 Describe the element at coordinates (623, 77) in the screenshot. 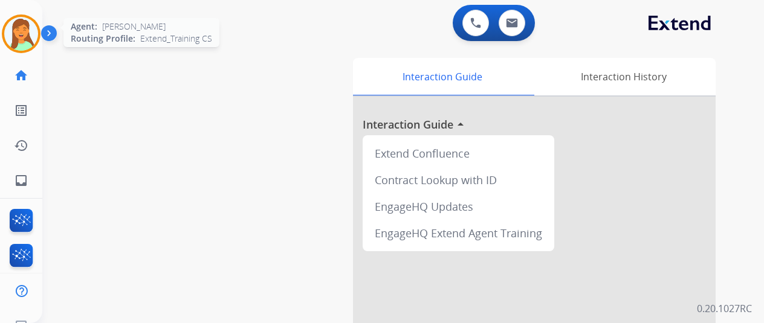

I see `div: Interaction History` at that location.